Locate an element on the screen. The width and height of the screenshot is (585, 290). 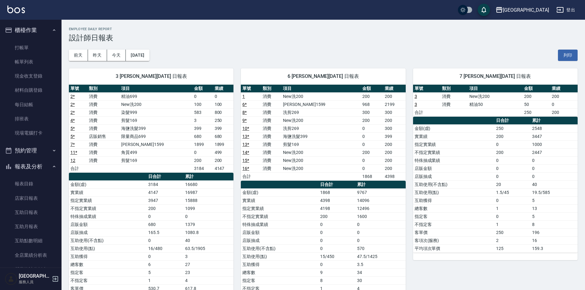
td: 3.5 is located at coordinates (380, 264).